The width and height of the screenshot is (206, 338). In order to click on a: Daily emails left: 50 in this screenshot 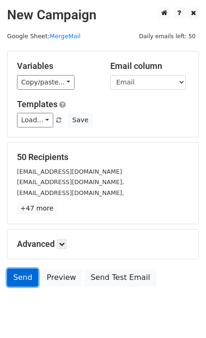, I will do `click(168, 36)`.